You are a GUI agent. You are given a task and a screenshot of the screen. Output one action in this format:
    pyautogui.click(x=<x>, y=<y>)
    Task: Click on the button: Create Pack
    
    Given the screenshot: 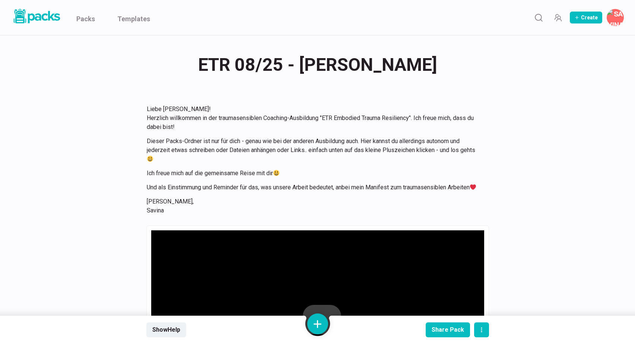 What is the action you would take?
    pyautogui.click(x=586, y=18)
    